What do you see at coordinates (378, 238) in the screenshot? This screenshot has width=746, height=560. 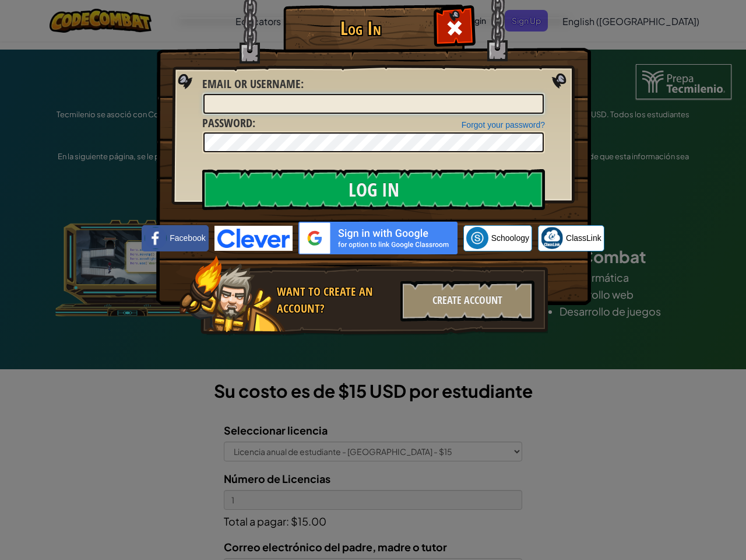 I see `img: gplus_sso_button2.svg` at bounding box center [378, 238].